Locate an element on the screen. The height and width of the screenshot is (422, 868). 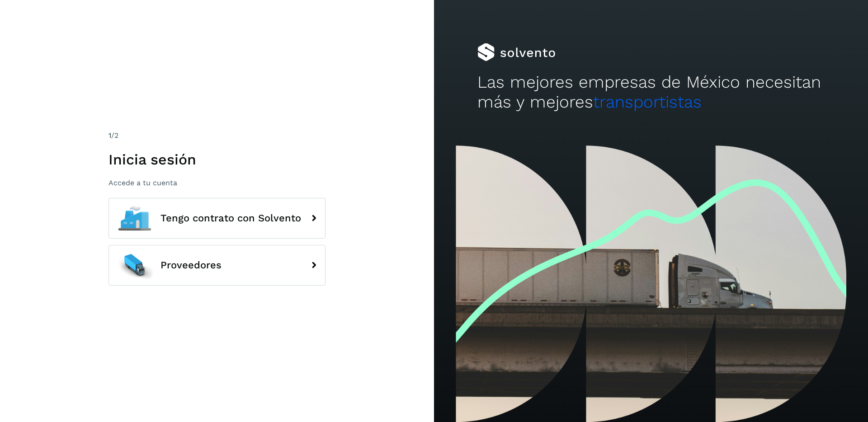
span: Tengo contrato con Solvento is located at coordinates (231, 218).